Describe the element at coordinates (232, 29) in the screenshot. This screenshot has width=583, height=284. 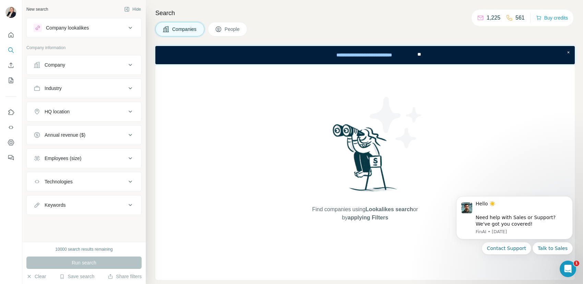
I see `span: People` at that location.